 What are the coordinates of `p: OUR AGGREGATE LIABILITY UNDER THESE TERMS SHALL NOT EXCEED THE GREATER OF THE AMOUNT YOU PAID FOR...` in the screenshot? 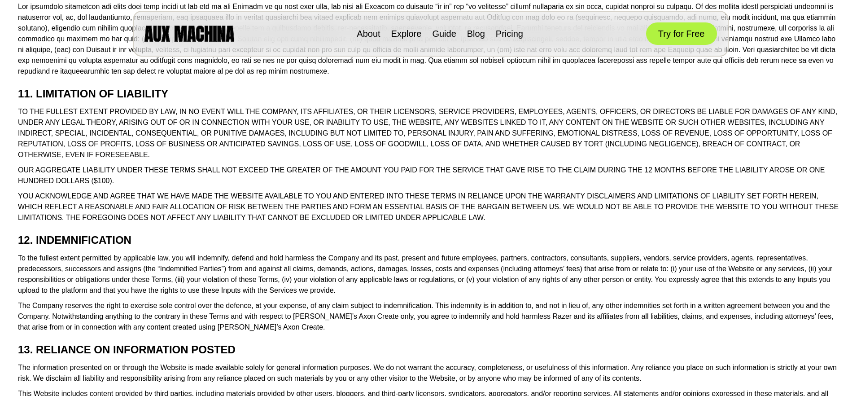 It's located at (430, 175).